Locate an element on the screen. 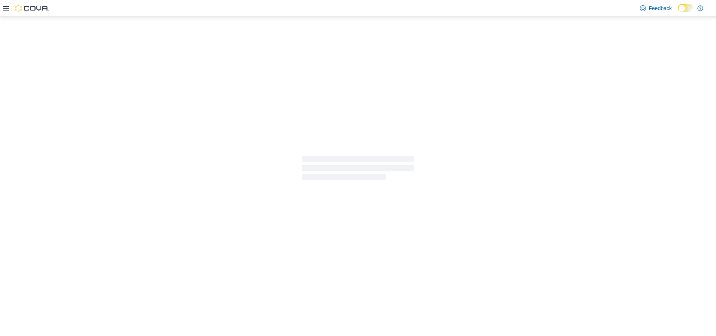 Image resolution: width=716 pixels, height=336 pixels. span: Dark Mode is located at coordinates (678, 12).